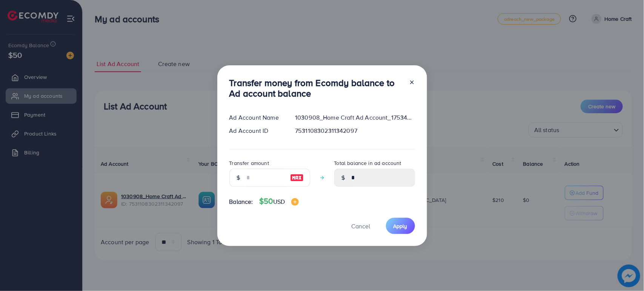 The width and height of the screenshot is (644, 291). I want to click on div: 7531108302311342097, so click(355, 131).